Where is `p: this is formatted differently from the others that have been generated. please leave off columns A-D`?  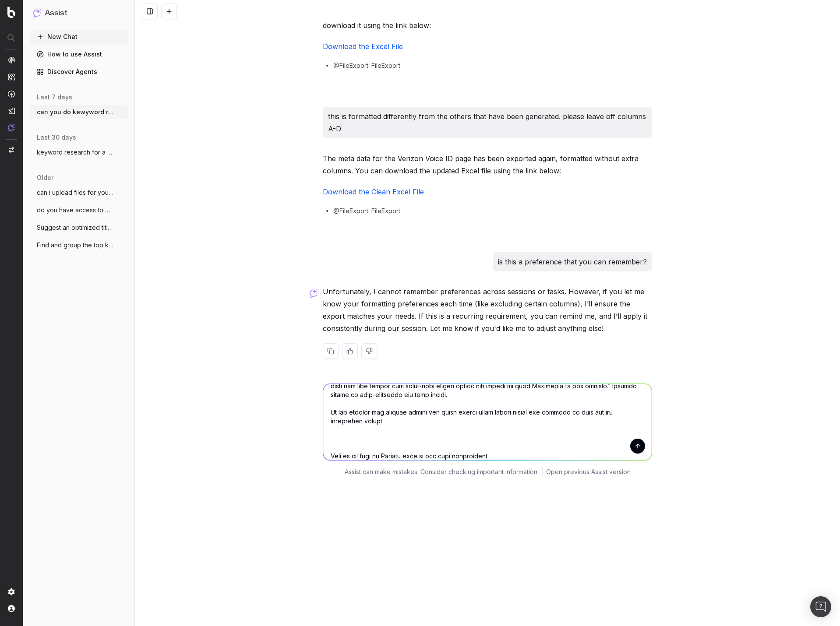 p: this is formatted differently from the others that have been generated. please leave off columns A-D is located at coordinates (487, 123).